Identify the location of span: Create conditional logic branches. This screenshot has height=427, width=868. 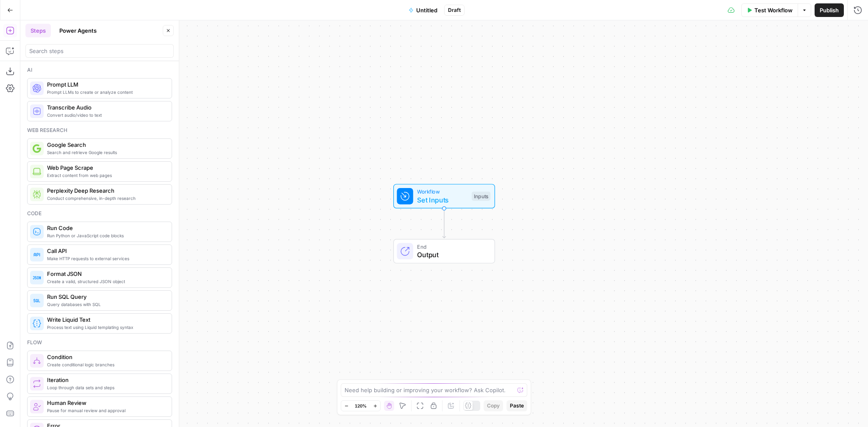
(106, 365).